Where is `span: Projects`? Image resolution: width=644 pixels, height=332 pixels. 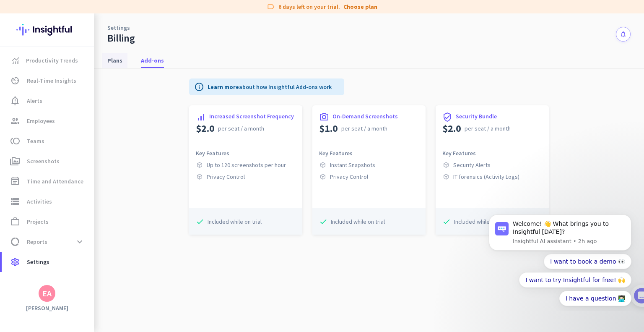
span: Projects is located at coordinates (38, 222).